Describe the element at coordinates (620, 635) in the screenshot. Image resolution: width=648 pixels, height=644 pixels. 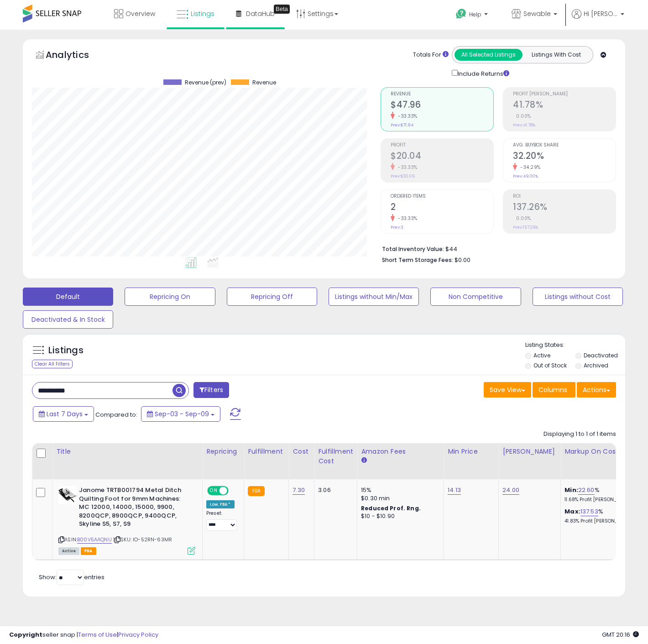
I see `span: 2025-09-17 20:16 GMT` at that location.